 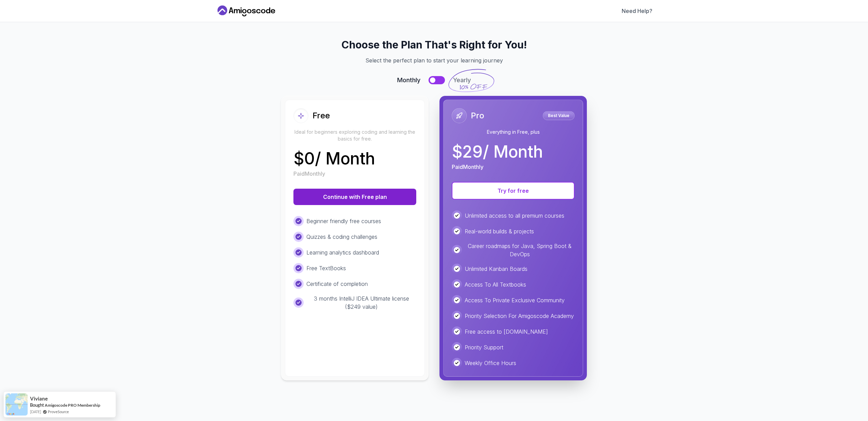 I want to click on p: Weekly Office Hours, so click(x=490, y=363).